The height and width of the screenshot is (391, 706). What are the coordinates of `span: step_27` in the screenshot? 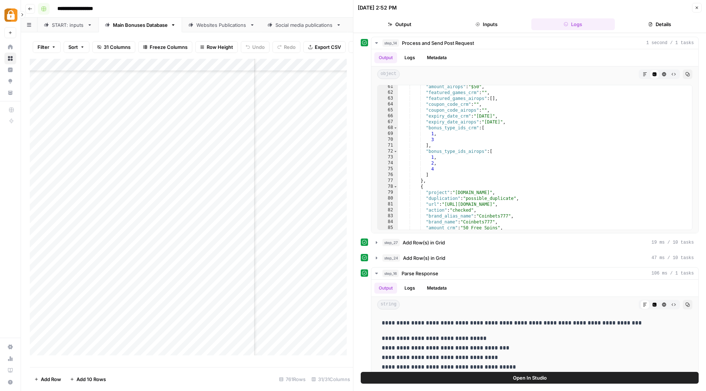 It's located at (391, 243).